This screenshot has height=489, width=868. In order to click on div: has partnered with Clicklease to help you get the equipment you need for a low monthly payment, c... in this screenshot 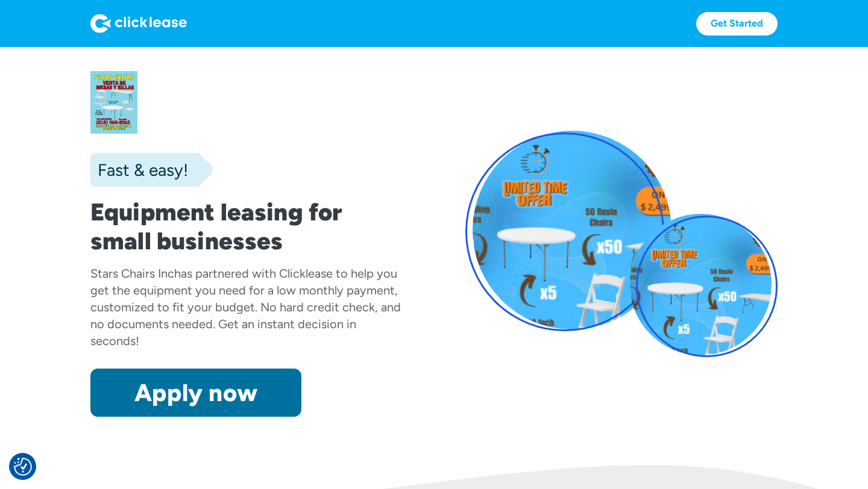, I will do `click(245, 307)`.